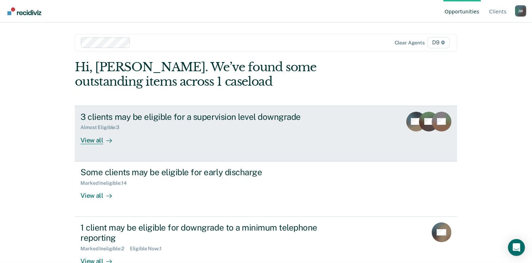 This screenshot has height=263, width=532. I want to click on a: 3 clients may be eligible for a supervision level downgradeAlmost Eligible:3View all, so click(266, 134).